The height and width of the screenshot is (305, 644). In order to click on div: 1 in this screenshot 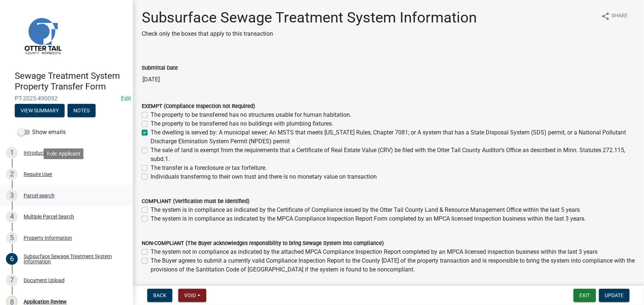, I will do `click(12, 153)`.